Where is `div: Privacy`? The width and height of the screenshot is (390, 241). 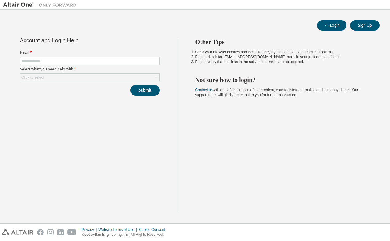
div: Privacy is located at coordinates (90, 230).